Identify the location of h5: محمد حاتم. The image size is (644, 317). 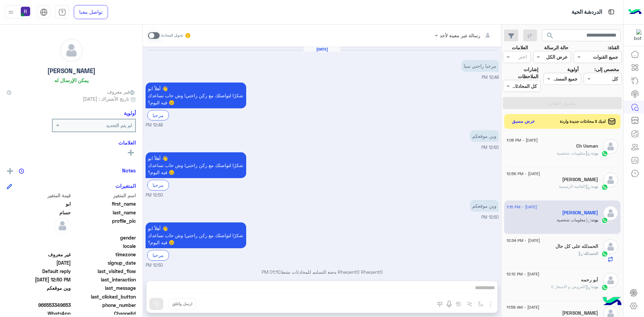
(580, 180).